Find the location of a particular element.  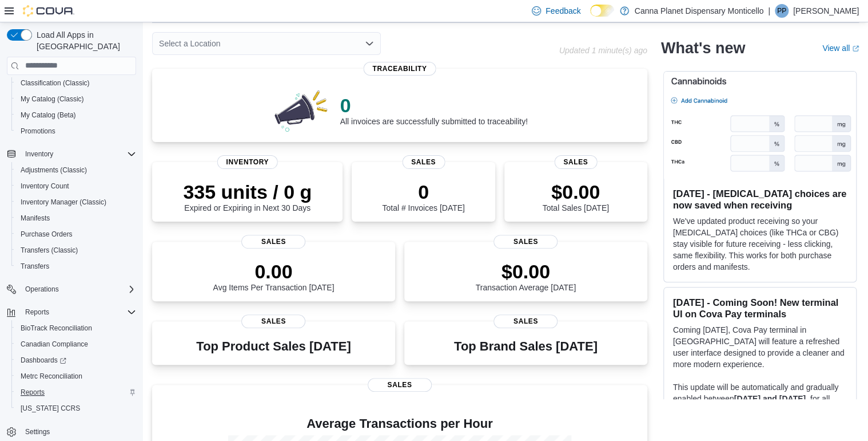

a: Inventory Manager (Classic) is located at coordinates (63, 202).